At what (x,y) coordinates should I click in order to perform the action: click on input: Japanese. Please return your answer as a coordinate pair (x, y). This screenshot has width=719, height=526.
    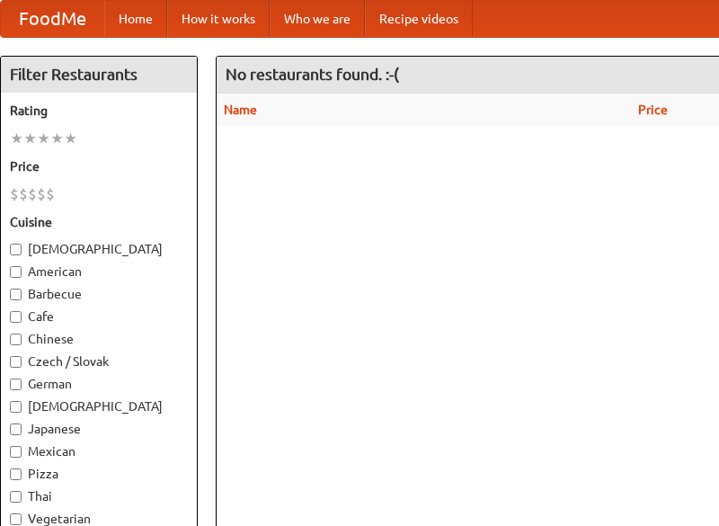
    Looking at the image, I should click on (15, 429).